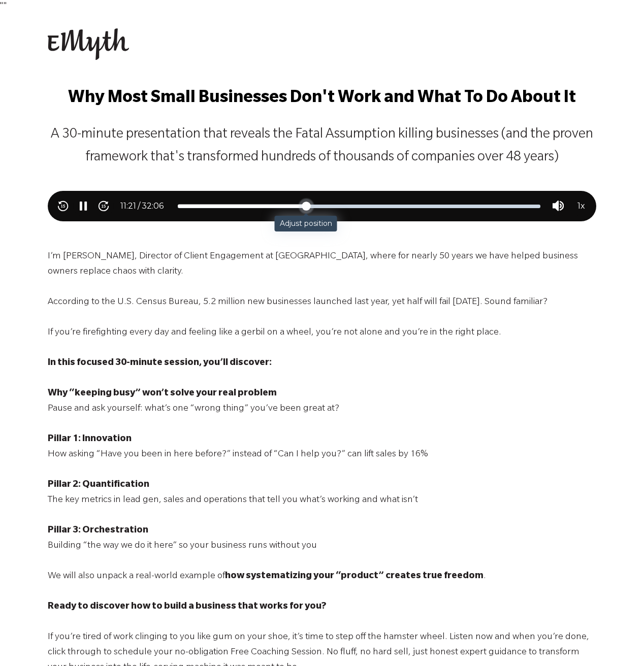  Describe the element at coordinates (322, 99) in the screenshot. I see `span: Why Most Small Businesses Don't Work and What To Do About It` at that location.